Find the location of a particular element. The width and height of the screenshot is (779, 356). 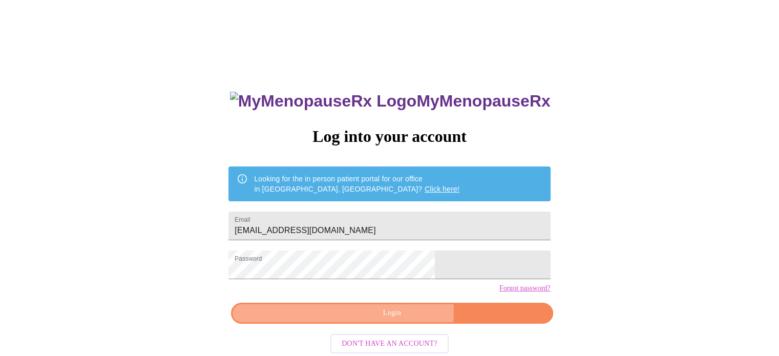

span: Don't have an account? is located at coordinates (389, 343).